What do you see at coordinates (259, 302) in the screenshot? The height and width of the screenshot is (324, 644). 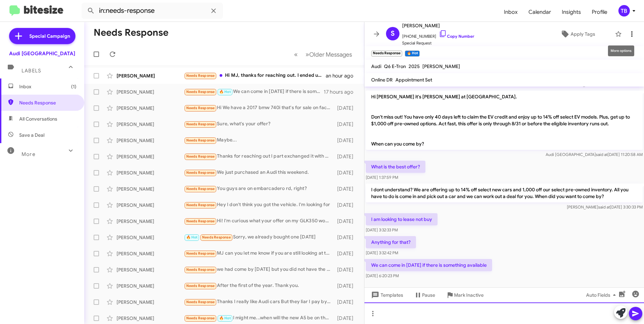 I see `div: Thanks I really like Audi cars But they liar I pay by USD. But they give me spare tire Made in [G...` at bounding box center [259, 302].